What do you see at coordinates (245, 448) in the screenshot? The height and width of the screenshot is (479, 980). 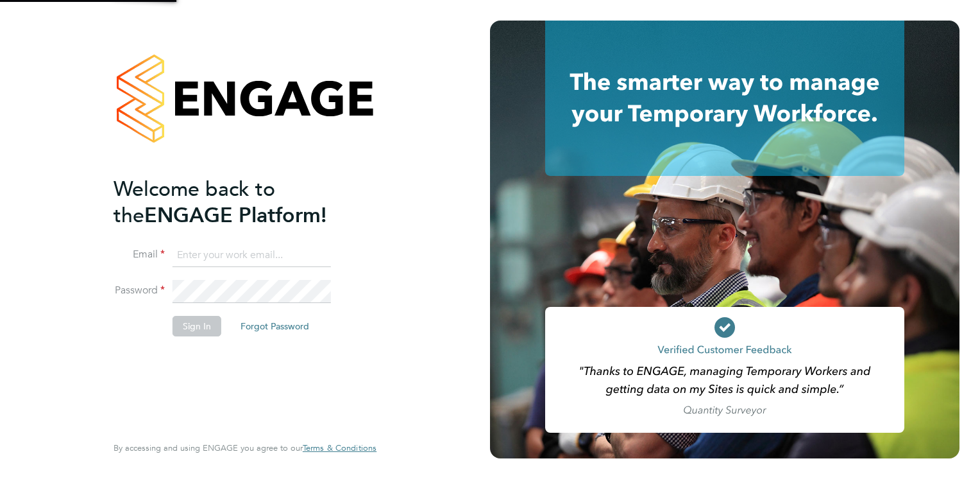 I see `span: By accessing and using ENGAGE you agree to our` at bounding box center [245, 448].